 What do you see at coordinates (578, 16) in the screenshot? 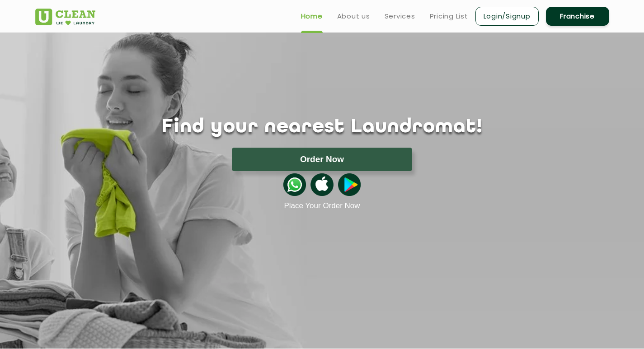
I see `a: Franchise` at bounding box center [578, 16].